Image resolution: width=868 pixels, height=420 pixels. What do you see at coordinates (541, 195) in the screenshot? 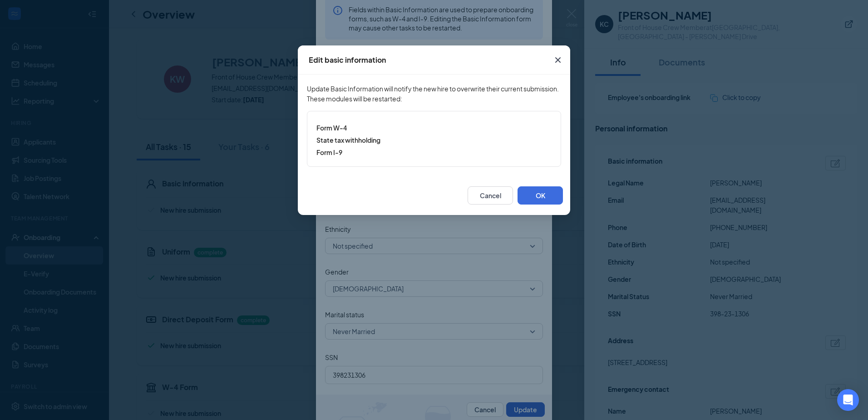
I see `button: OK` at bounding box center [541, 195].